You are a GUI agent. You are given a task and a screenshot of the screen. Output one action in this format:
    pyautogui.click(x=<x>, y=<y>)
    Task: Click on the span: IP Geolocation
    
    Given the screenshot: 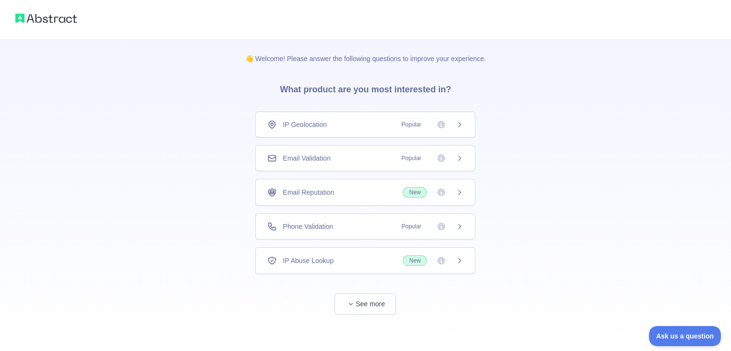 What is the action you would take?
    pyautogui.click(x=305, y=124)
    